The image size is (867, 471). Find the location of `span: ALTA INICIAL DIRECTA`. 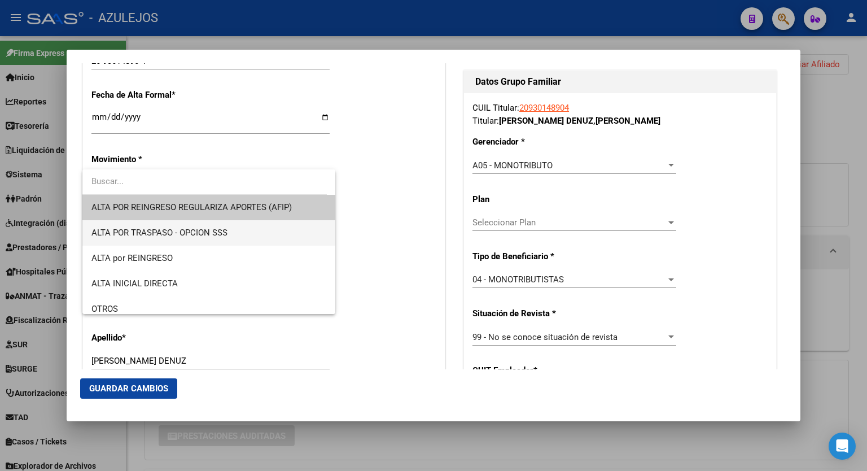

span: ALTA INICIAL DIRECTA is located at coordinates (134, 283).